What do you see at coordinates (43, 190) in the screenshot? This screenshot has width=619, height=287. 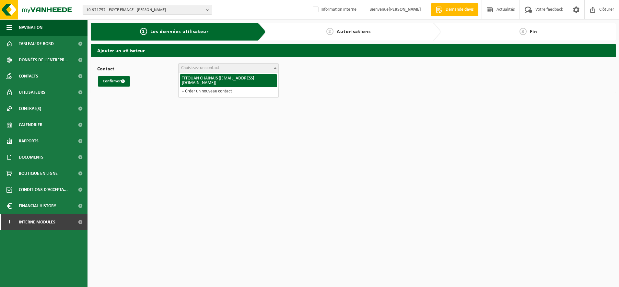 I see `span: Conditions d'accepta...` at bounding box center [43, 190].